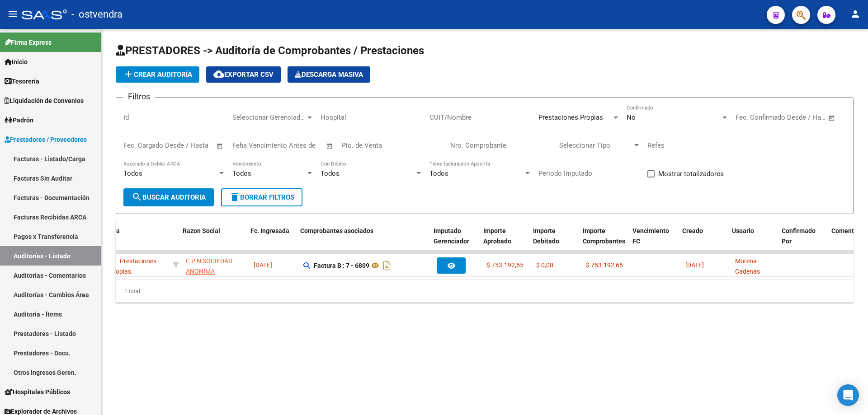  Describe the element at coordinates (270, 231) in the screenshot. I see `span: Fc. Ingresada` at that location.